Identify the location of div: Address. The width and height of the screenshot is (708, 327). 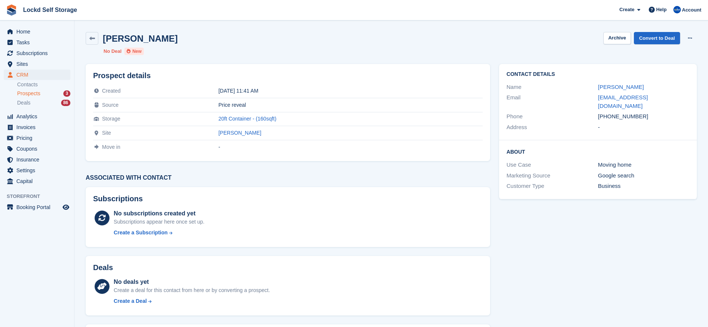
(552, 127).